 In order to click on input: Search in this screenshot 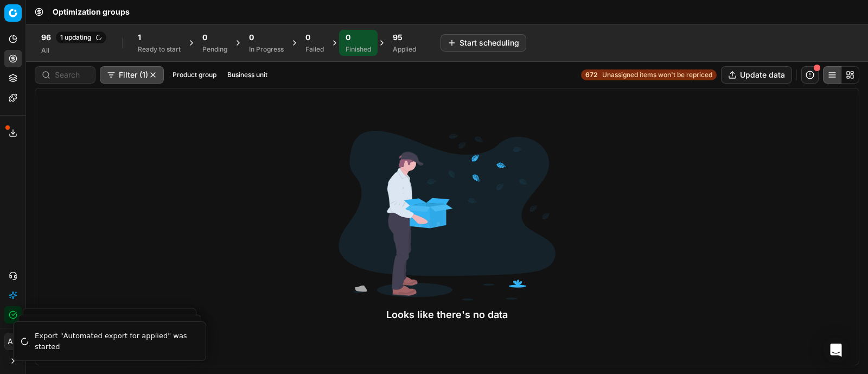, I will do `click(72, 75)`.